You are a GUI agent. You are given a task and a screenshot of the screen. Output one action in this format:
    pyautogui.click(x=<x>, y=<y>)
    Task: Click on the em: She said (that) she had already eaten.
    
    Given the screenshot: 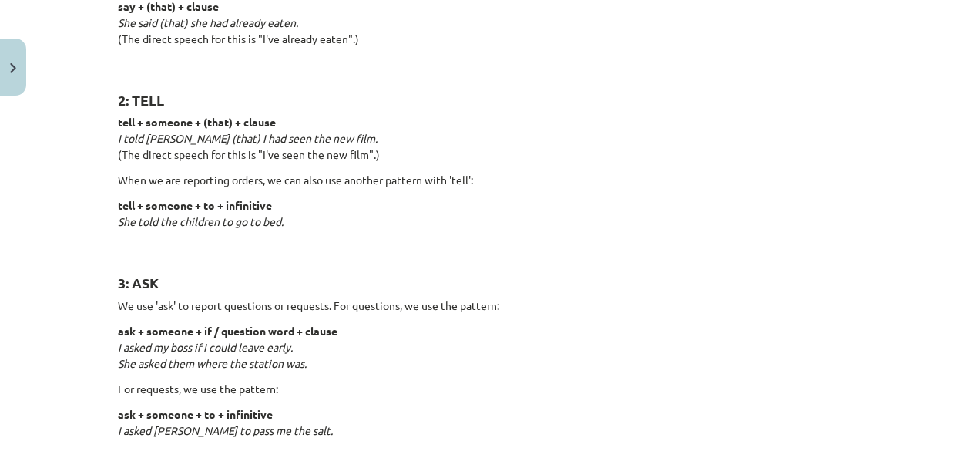 What is the action you would take?
    pyautogui.click(x=208, y=22)
    